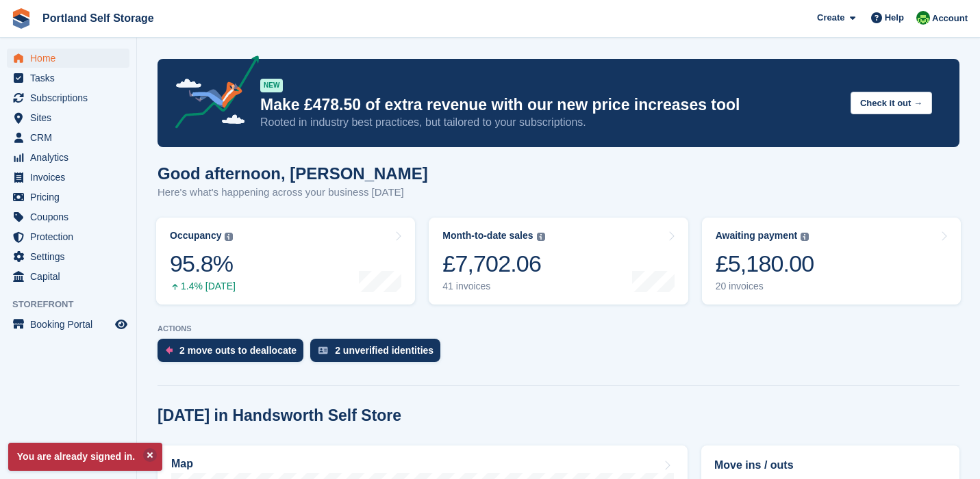  Describe the element at coordinates (71, 277) in the screenshot. I see `span: Capital` at that location.